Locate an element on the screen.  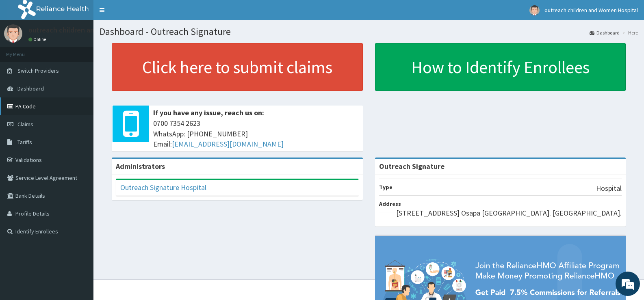
b: Type is located at coordinates (385, 187).